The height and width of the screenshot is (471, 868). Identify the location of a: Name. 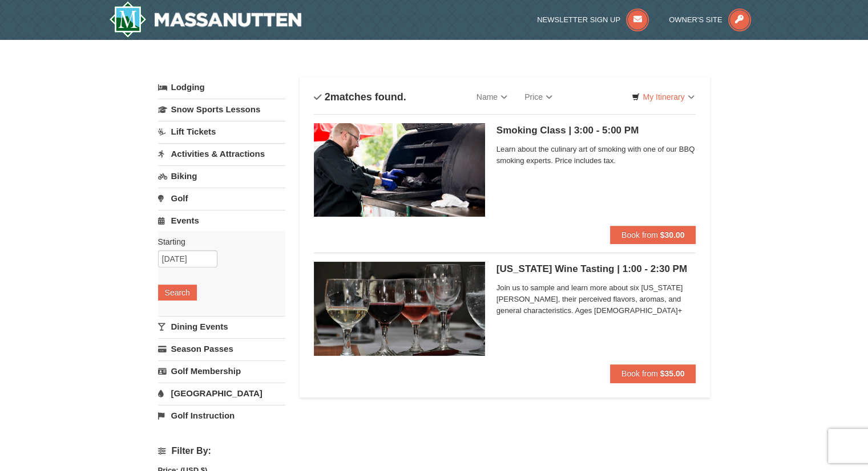
(492, 97).